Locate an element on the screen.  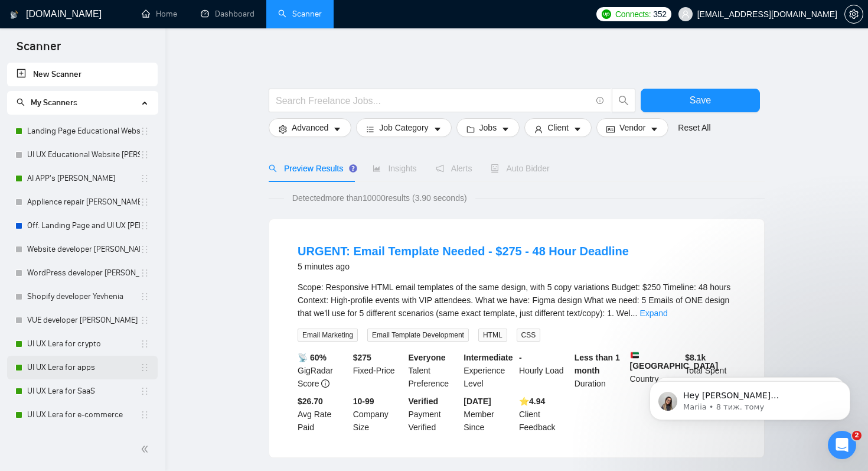
li: Website developer Yevhenia is located at coordinates (82, 250).